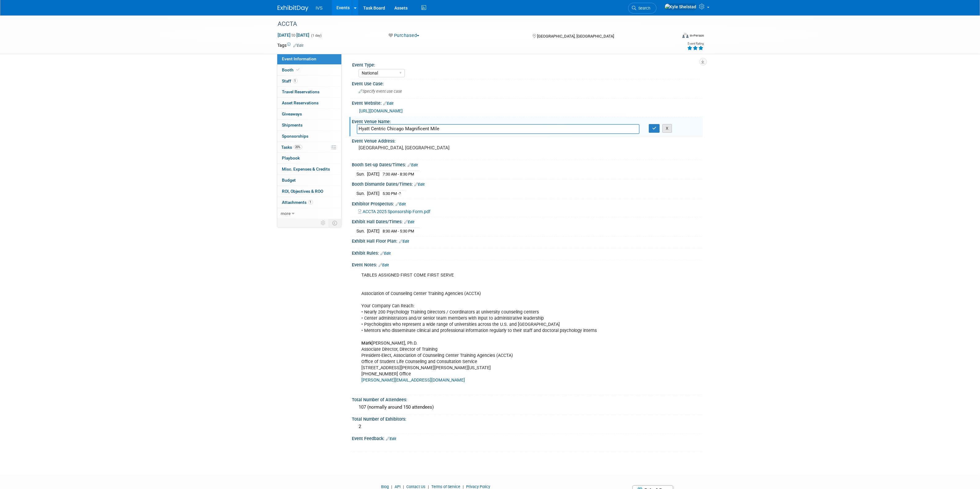  What do you see at coordinates (527, 253) in the screenshot?
I see `div: Exhibit Rules:` at bounding box center [527, 253].